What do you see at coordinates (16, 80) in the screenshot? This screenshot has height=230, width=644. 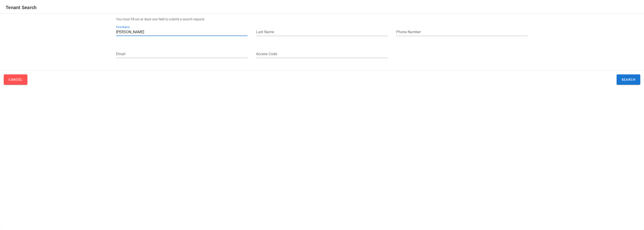 I see `span: Cancel` at bounding box center [16, 80].